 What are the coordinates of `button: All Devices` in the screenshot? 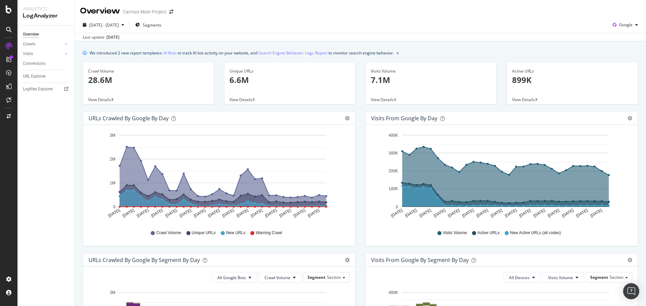 It's located at (522, 278).